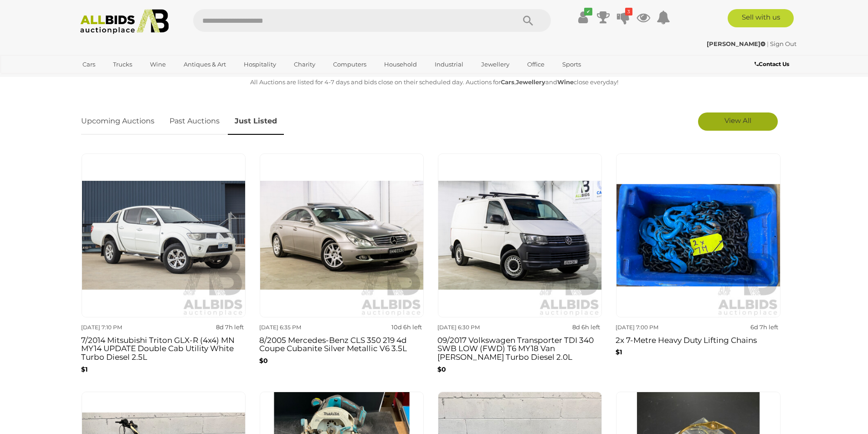 Image resolution: width=868 pixels, height=434 pixels. What do you see at coordinates (566, 82) in the screenshot?
I see `strong: Wine` at bounding box center [566, 82].